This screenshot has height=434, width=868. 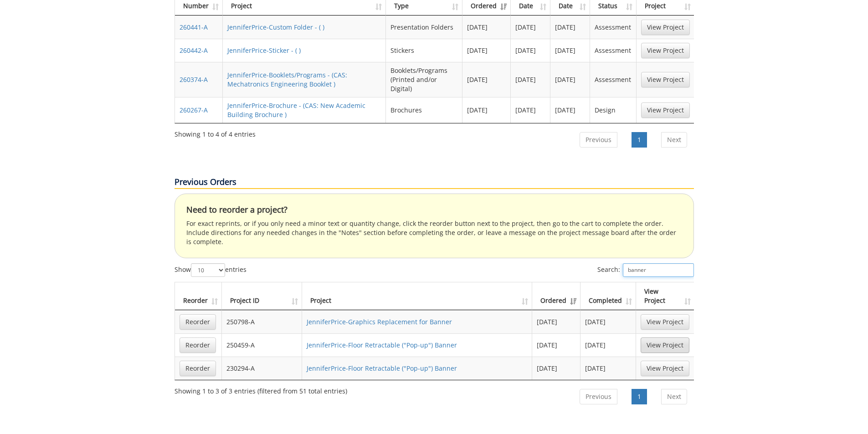 What do you see at coordinates (434, 210) in the screenshot?
I see `h4: Need to reorder a project?` at bounding box center [434, 210].